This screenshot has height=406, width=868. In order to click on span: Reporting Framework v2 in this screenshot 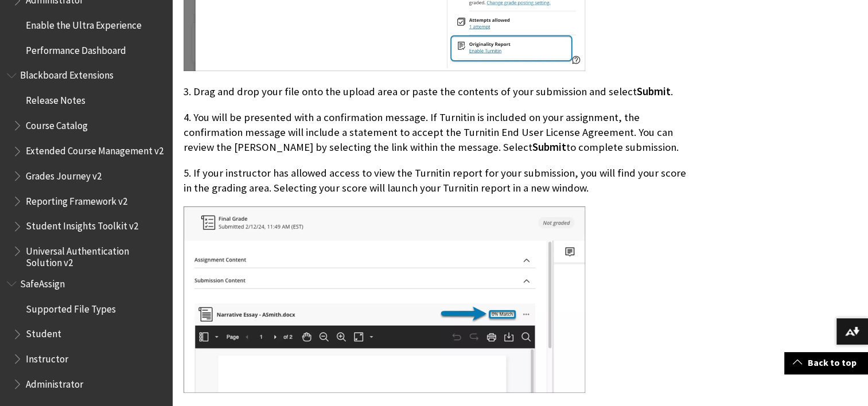, I will do `click(76, 199)`.